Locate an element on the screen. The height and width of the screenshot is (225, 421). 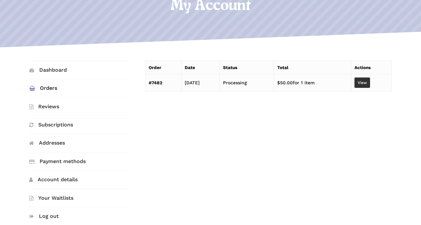
span: Total is located at coordinates (282, 67).